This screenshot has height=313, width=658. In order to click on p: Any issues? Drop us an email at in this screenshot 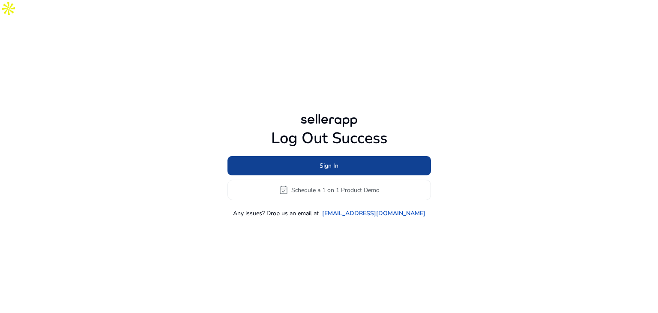, I will do `click(276, 213)`.